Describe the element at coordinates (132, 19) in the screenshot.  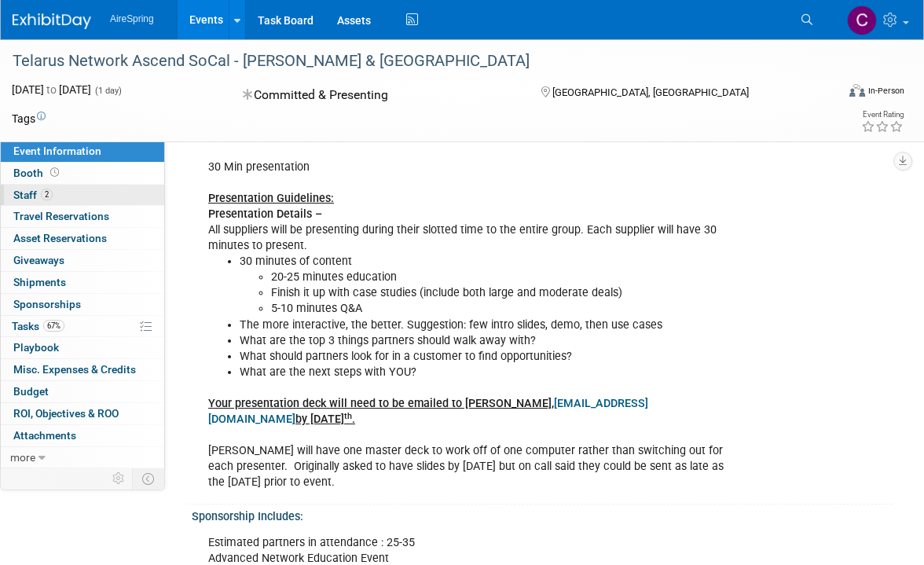
I see `span: AireSpring` at that location.